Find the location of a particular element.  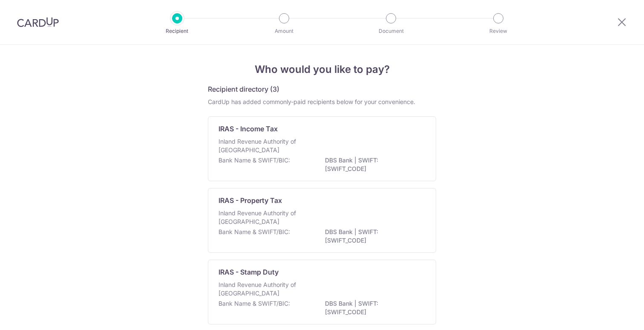

h5: Recipient directory (3) is located at coordinates (244, 89).